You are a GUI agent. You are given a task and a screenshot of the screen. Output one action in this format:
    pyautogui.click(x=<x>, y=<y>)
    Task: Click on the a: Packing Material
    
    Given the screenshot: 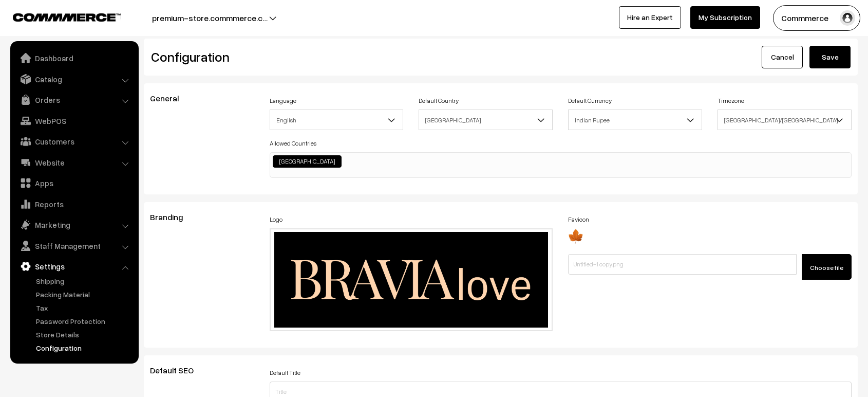 What is the action you would take?
    pyautogui.click(x=84, y=294)
    